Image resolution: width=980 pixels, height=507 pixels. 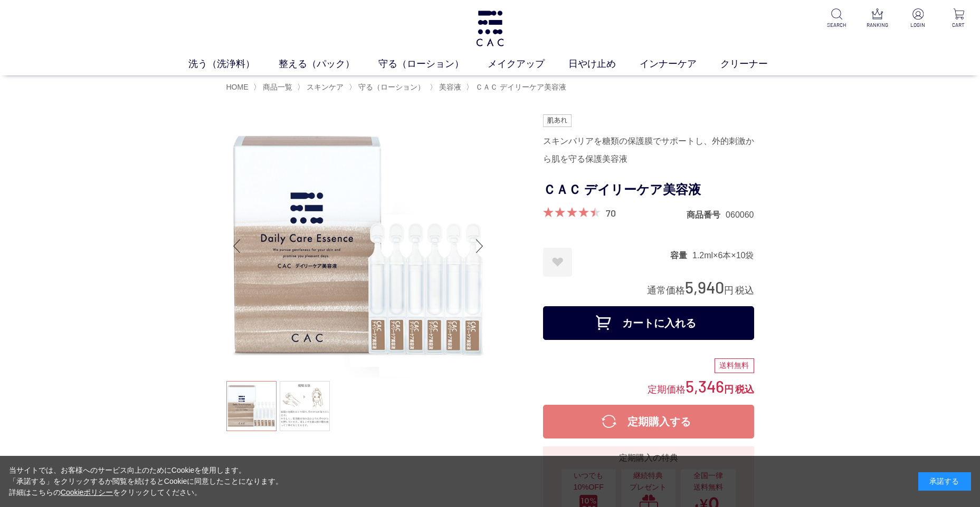 I want to click on a: HOME, so click(x=238, y=87).